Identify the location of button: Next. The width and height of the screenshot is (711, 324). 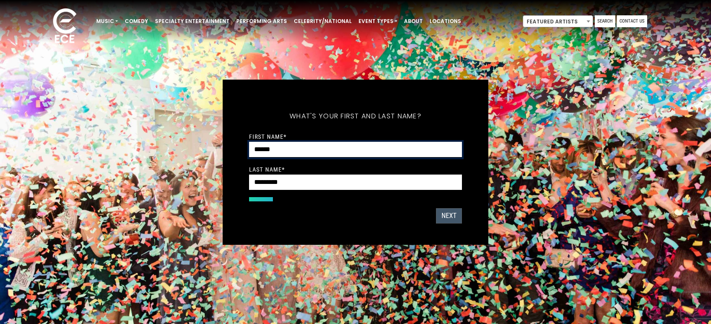
(449, 216).